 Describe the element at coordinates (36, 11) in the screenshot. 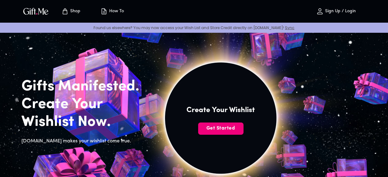

I see `button: GiftMe Logo` at that location.